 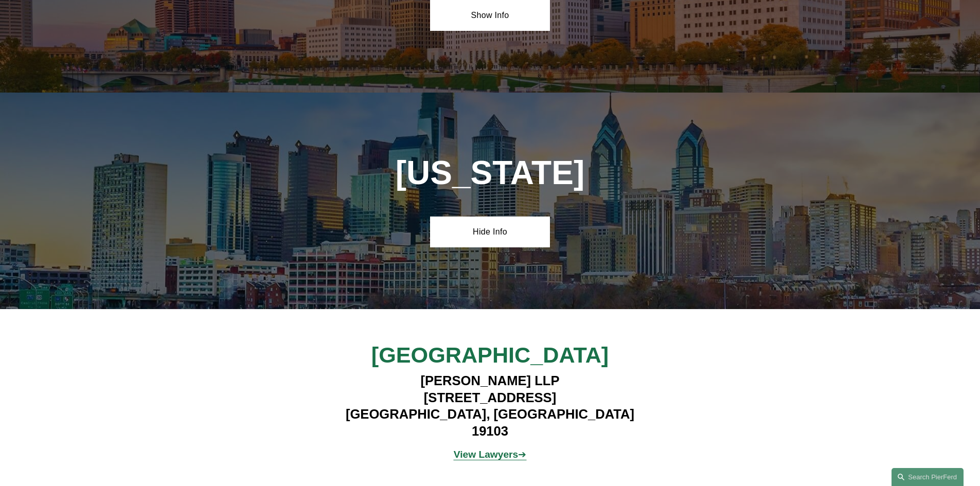 I want to click on a: View Lawyers➔, so click(x=491, y=454).